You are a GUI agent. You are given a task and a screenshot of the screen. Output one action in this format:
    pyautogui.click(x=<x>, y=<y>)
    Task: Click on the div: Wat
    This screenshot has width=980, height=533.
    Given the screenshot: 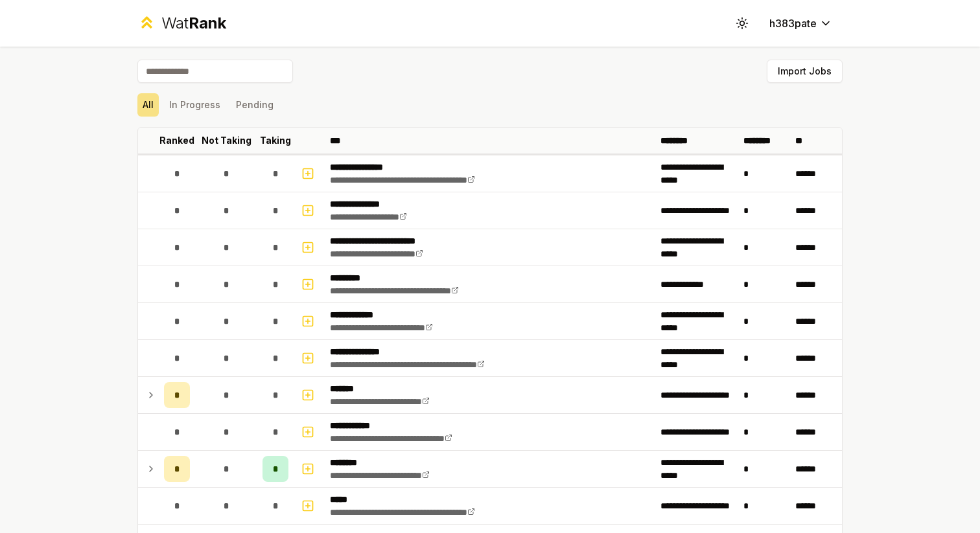 What is the action you would take?
    pyautogui.click(x=194, y=23)
    